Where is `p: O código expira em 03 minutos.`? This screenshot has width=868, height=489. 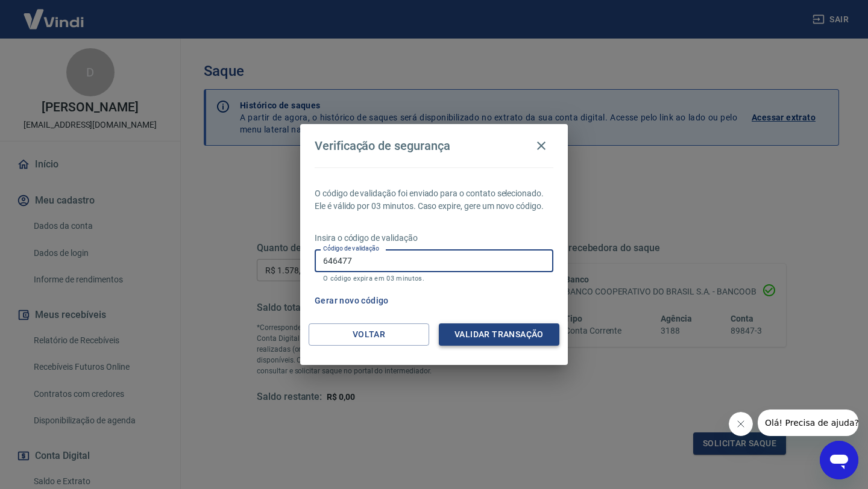 p: O código expira em 03 minutos. is located at coordinates (434, 279).